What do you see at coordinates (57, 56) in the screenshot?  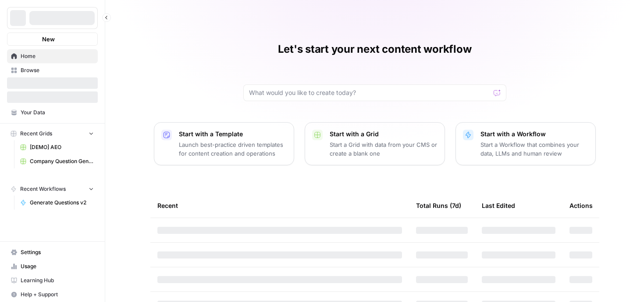 I see `span: Home` at bounding box center [57, 56].